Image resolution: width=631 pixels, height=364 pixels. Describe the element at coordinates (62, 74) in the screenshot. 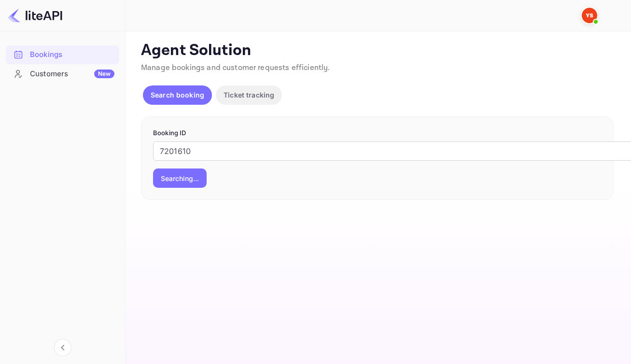

I see `div: CustomersNew` at that location.